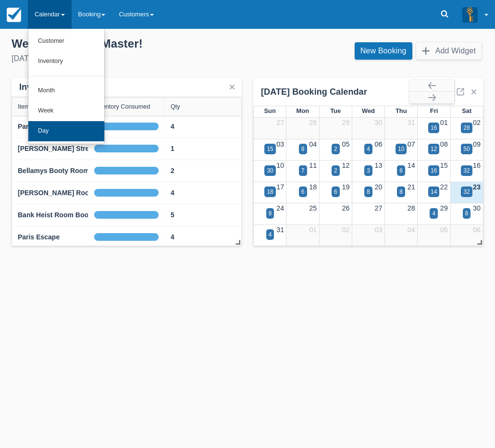  What do you see at coordinates (173, 149) in the screenshot?
I see `a: 1` at bounding box center [173, 149].